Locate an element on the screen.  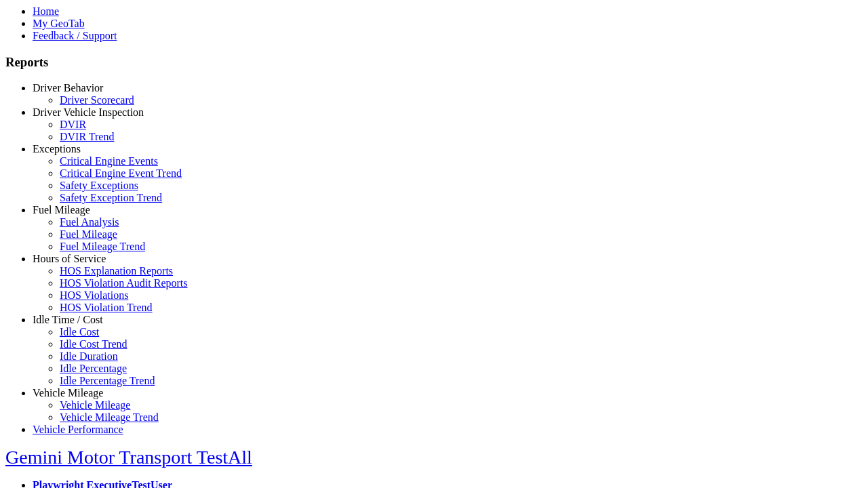
a: Vehicle Performance is located at coordinates (78, 429).